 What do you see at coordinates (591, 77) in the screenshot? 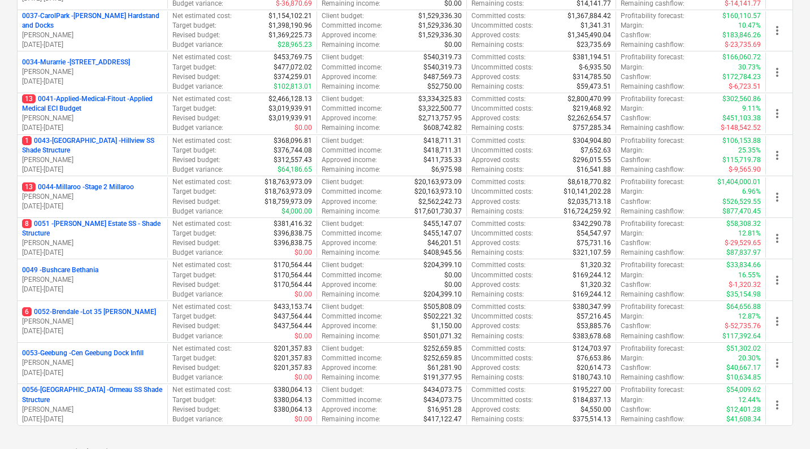
I see `p: $314,785.50` at bounding box center [591, 77].